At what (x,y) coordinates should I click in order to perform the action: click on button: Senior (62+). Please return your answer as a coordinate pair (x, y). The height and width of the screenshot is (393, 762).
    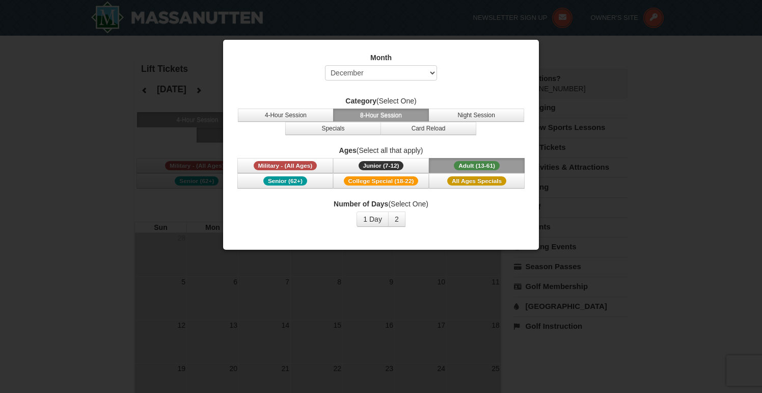
    Looking at the image, I should click on (285, 181).